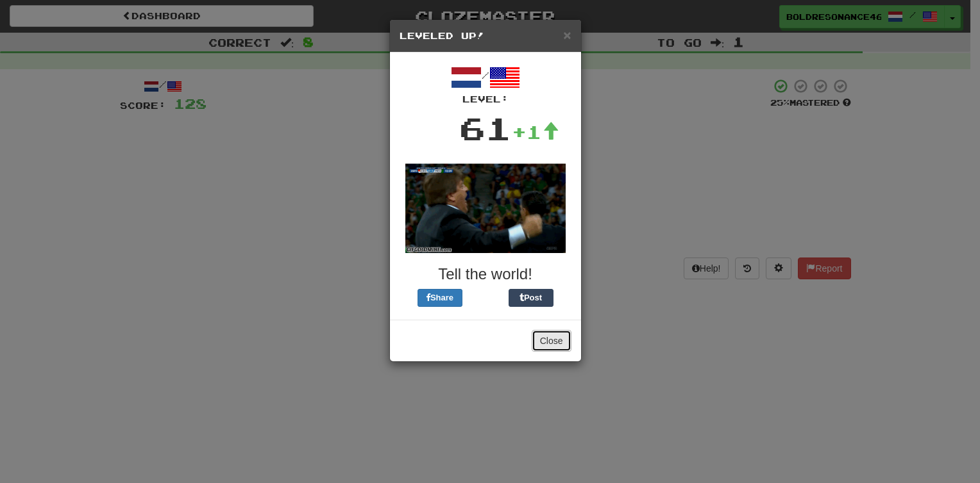 Image resolution: width=980 pixels, height=483 pixels. What do you see at coordinates (535, 132) in the screenshot?
I see `div: +1` at bounding box center [535, 132].